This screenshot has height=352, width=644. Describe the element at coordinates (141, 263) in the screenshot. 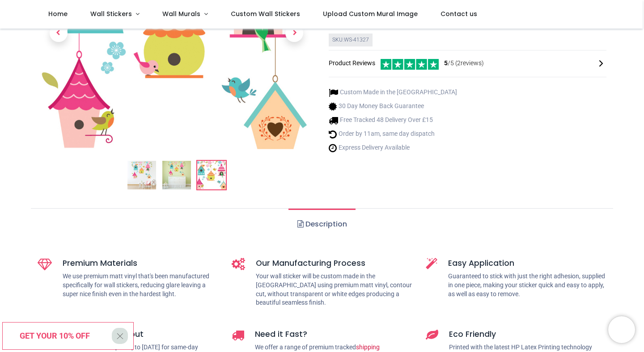

I see `h5: Premium Materials` at that location.